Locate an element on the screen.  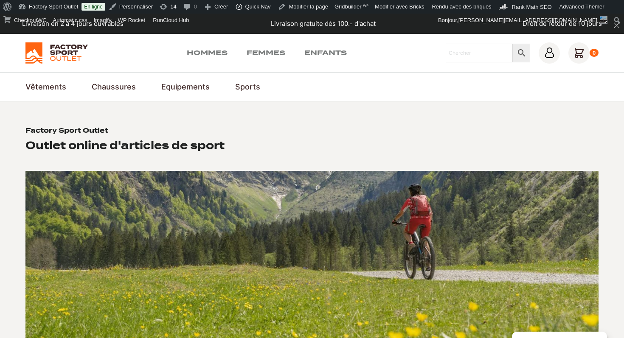
input: Chercher is located at coordinates (479, 53).